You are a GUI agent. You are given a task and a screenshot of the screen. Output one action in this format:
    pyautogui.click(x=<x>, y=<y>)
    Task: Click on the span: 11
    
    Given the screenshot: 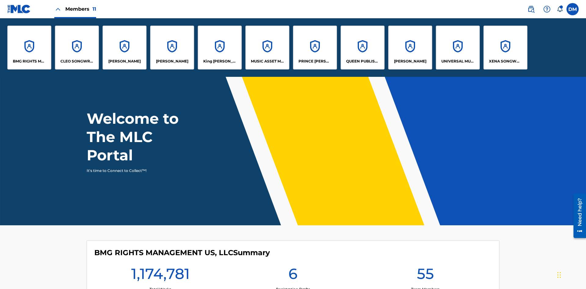 What is the action you would take?
    pyautogui.click(x=94, y=9)
    